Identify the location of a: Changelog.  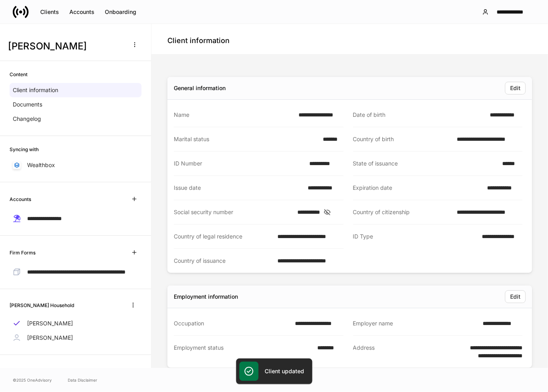
(75, 119).